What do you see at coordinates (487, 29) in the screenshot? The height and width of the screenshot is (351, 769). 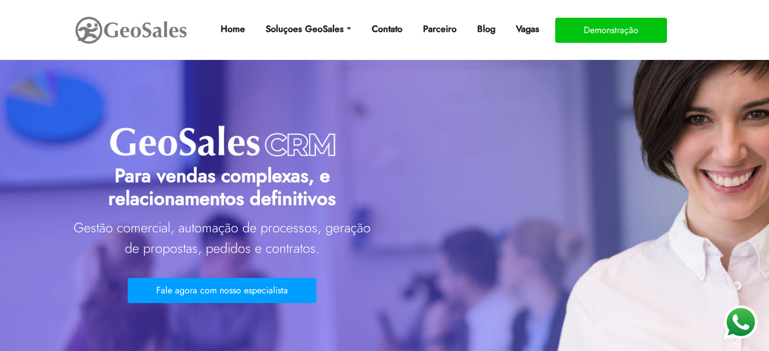 I see `a: Blog` at bounding box center [487, 29].